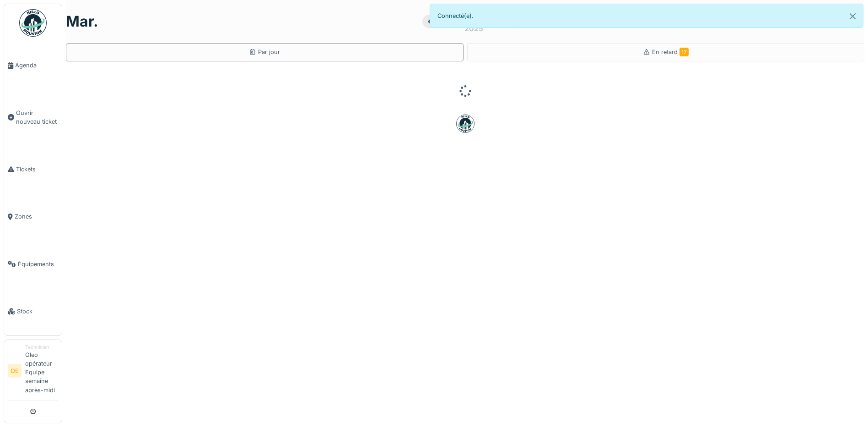  I want to click on div: Par jour, so click(264, 51).